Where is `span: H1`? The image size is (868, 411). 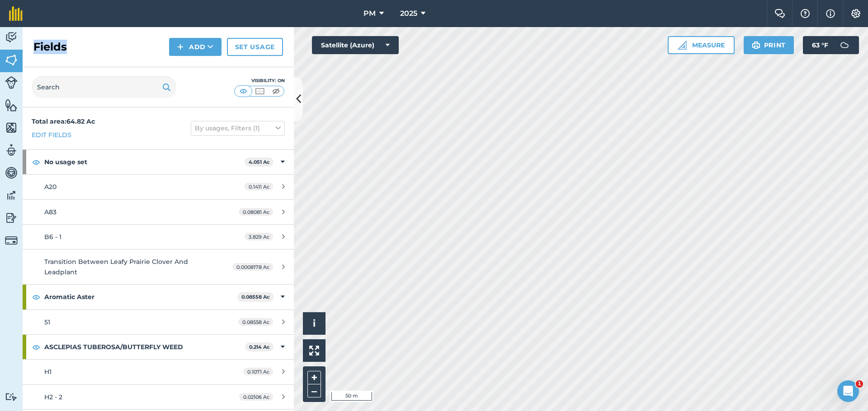
span: H1 is located at coordinates (48, 372).